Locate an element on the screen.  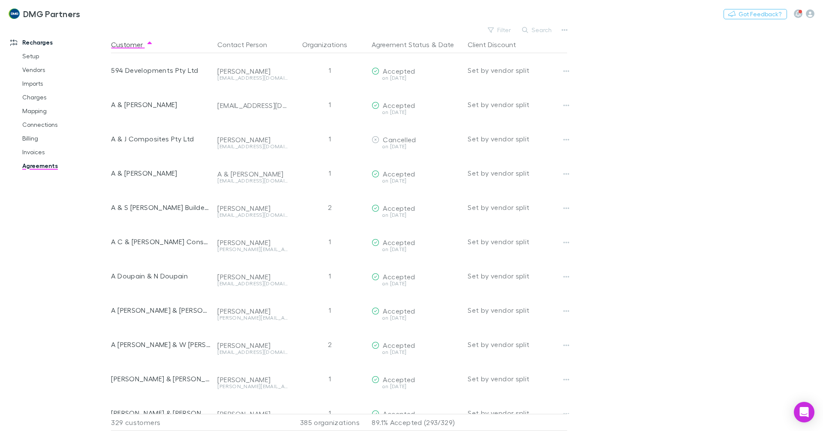
div: Open Intercom Messenger is located at coordinates (804, 412).